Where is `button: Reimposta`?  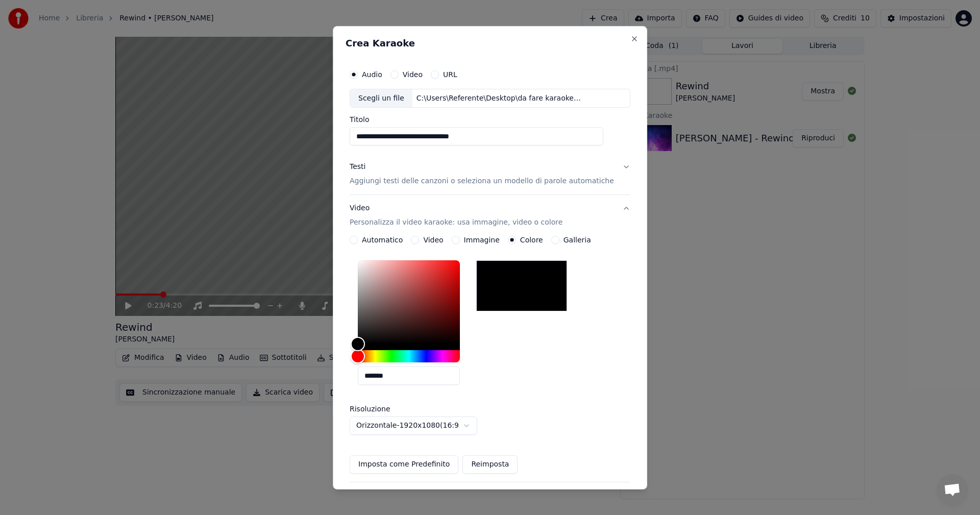
button: Reimposta is located at coordinates (490, 465).